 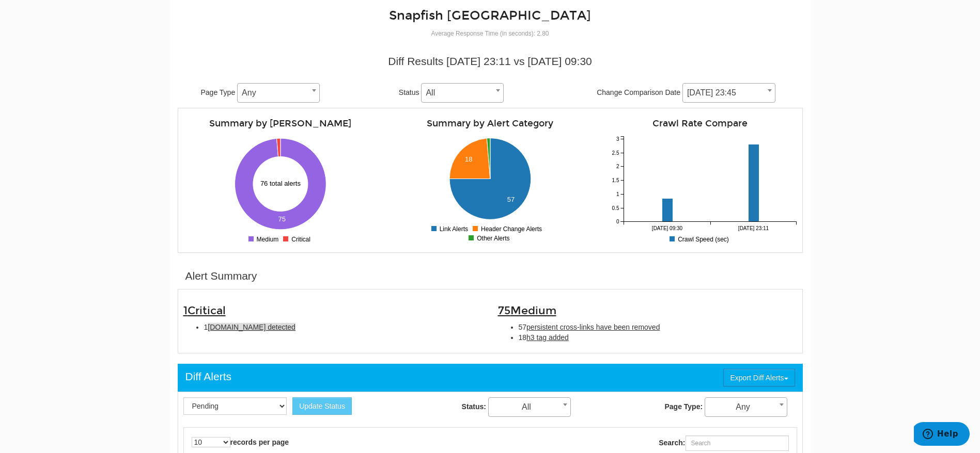 I want to click on li: 57, so click(x=658, y=328).